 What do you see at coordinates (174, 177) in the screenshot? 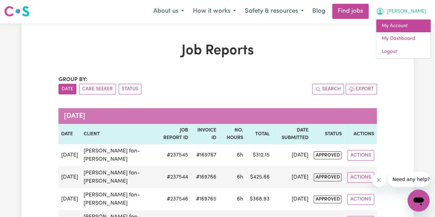
I see `td: # 237544` at bounding box center [174, 177].